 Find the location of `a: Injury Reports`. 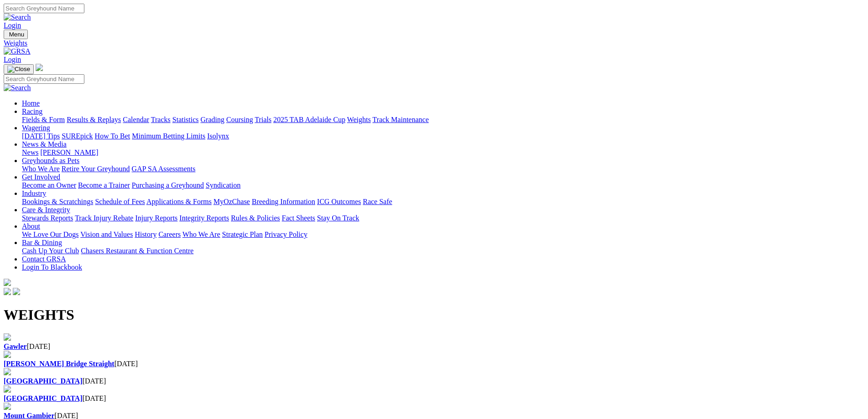

a: Injury Reports is located at coordinates (156, 218).